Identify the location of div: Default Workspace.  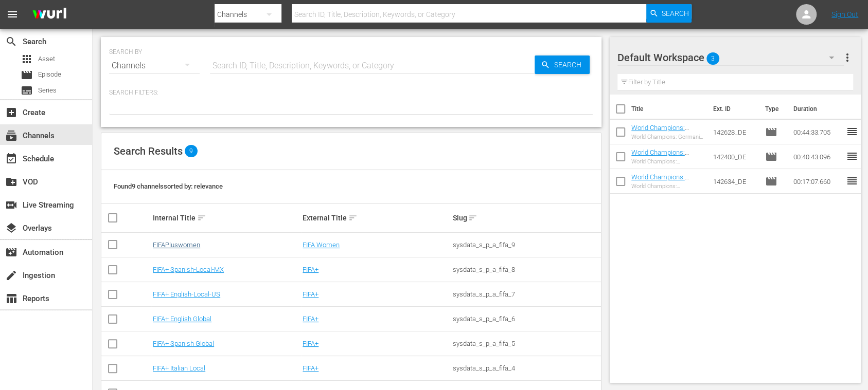
(730, 58).